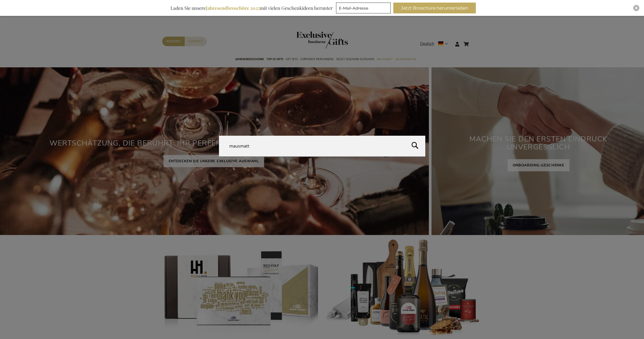 The height and width of the screenshot is (339, 644). I want to click on form: marketing offers and promotions, so click(364, 9).